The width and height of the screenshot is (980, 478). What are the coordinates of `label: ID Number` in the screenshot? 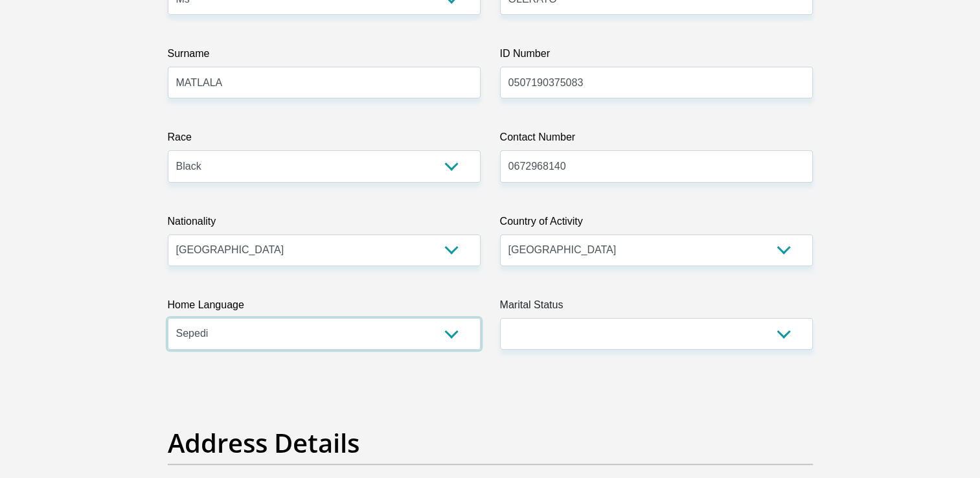 It's located at (657, 56).